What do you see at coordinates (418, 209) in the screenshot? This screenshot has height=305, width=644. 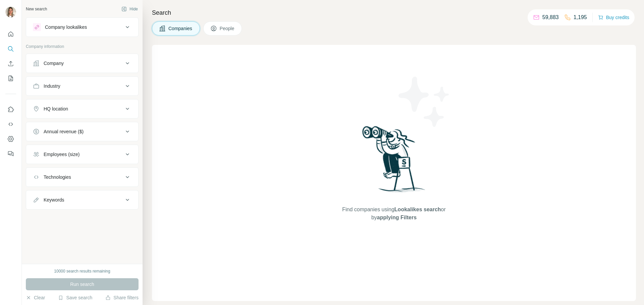 I see `span: Lookalikes search` at bounding box center [418, 209].